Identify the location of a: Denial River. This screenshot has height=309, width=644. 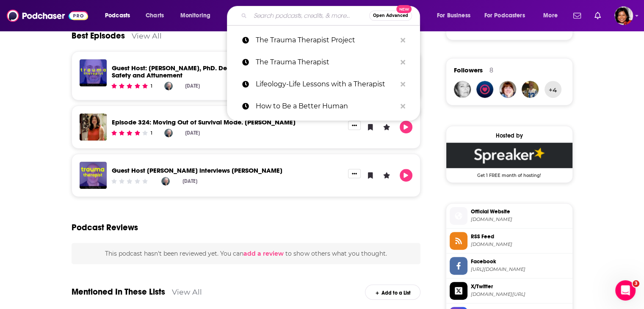
(485, 89).